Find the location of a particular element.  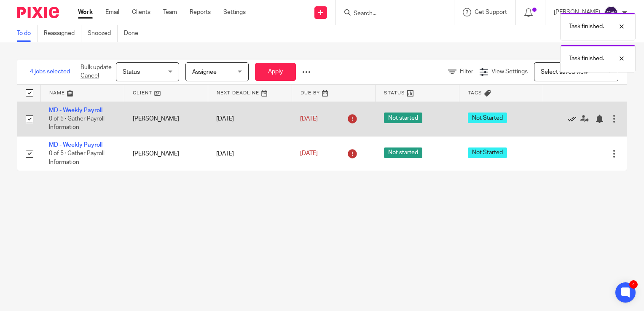

p: Bulk update is located at coordinates (96, 72).